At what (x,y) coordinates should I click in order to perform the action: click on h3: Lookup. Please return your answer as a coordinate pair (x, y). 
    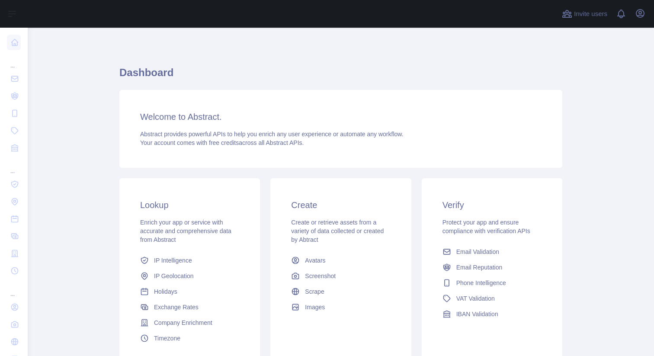
    Looking at the image, I should click on (190, 205).